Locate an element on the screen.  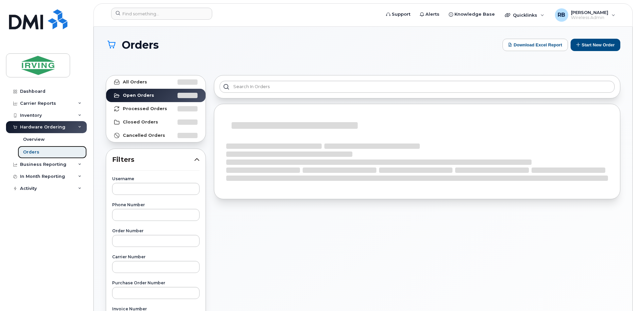
span: Orders is located at coordinates (140, 45).